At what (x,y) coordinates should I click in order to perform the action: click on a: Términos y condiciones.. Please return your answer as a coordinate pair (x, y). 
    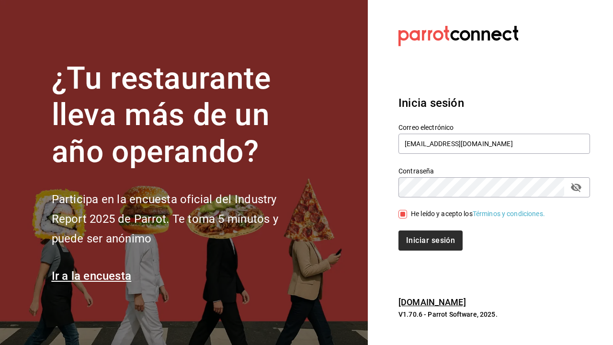
    Looking at the image, I should click on (509, 214).